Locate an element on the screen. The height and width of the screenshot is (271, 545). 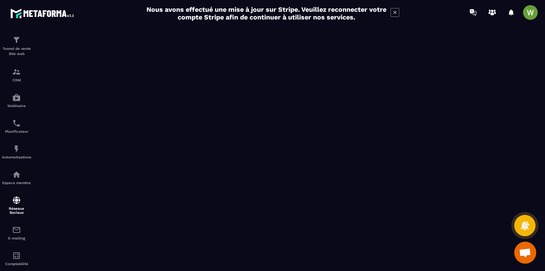
a: automationsautomationsAutomatisations is located at coordinates (17, 152).